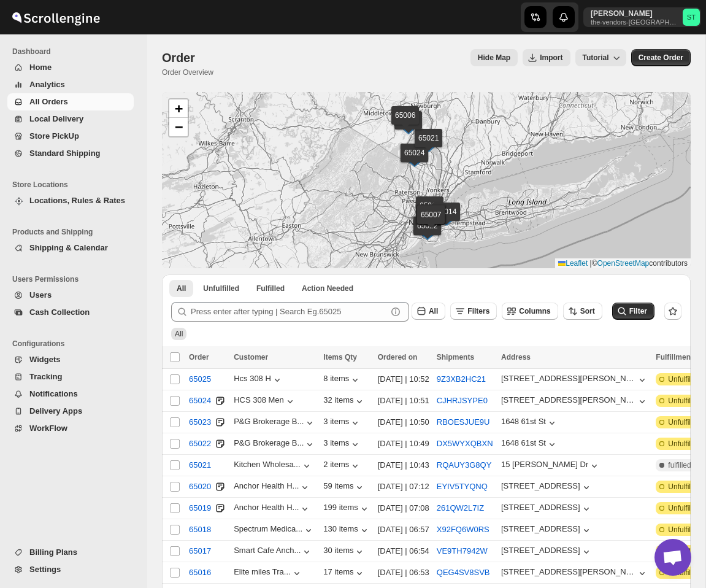 The width and height of the screenshot is (706, 588). What do you see at coordinates (465, 443) in the screenshot?
I see `button: DX5WYXQBXN` at bounding box center [465, 443].